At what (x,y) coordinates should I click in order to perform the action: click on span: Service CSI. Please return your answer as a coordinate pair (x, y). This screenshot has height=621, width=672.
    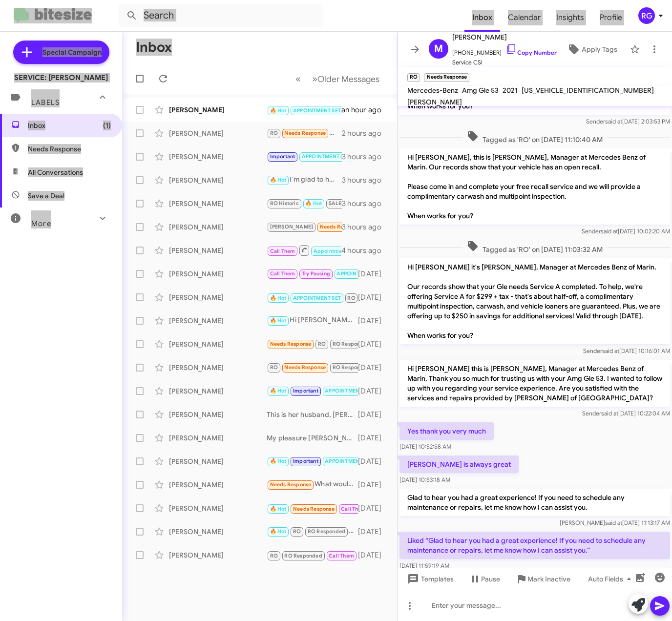
    Looking at the image, I should click on (505, 63).